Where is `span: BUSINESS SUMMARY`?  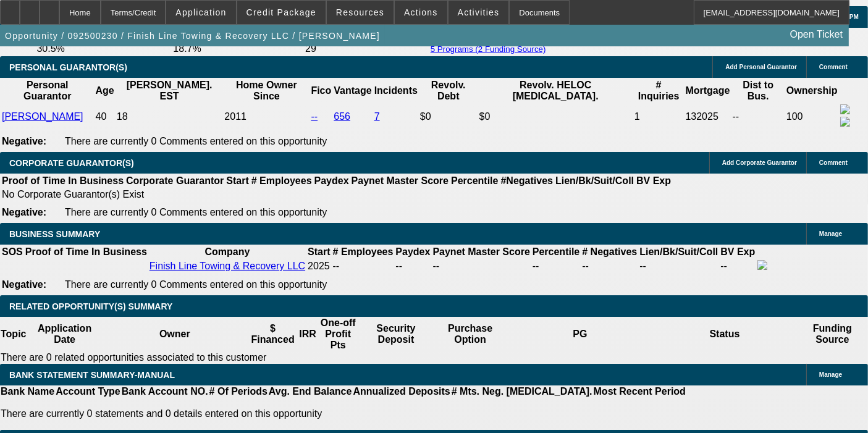 span: BUSINESS SUMMARY is located at coordinates (54, 234).